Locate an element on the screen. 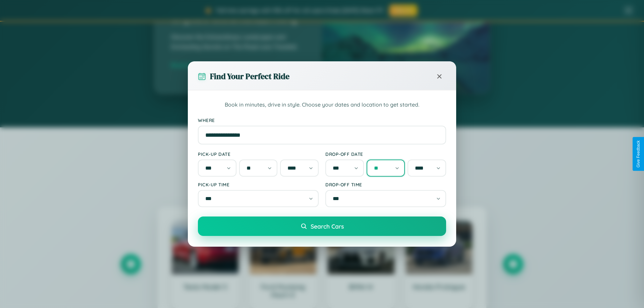 This screenshot has height=308, width=644. label: Pick-up Time is located at coordinates (258, 184).